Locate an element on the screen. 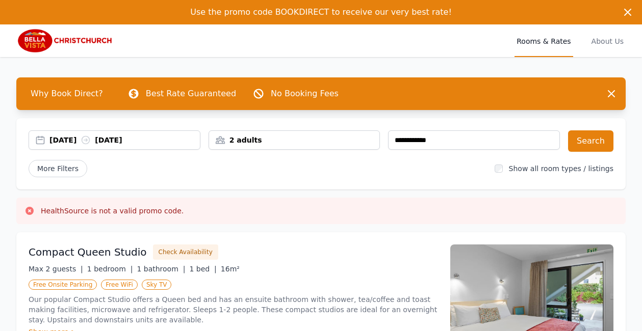 This screenshot has width=642, height=331. span: More Filters is located at coordinates (58, 169).